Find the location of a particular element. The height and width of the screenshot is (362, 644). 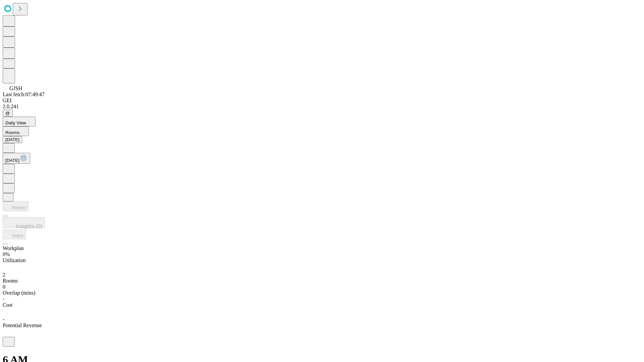

span: GJSH is located at coordinates (16, 88).